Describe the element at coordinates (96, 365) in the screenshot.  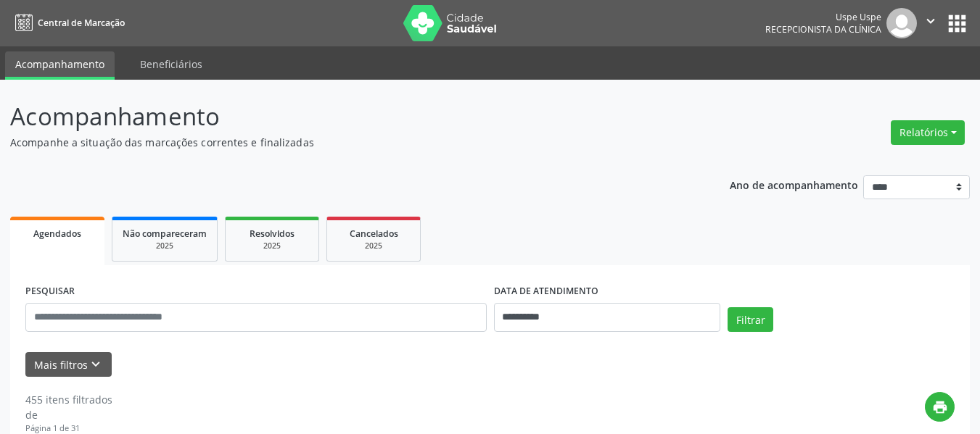
I see `i: keyboard_arrow_down` at that location.